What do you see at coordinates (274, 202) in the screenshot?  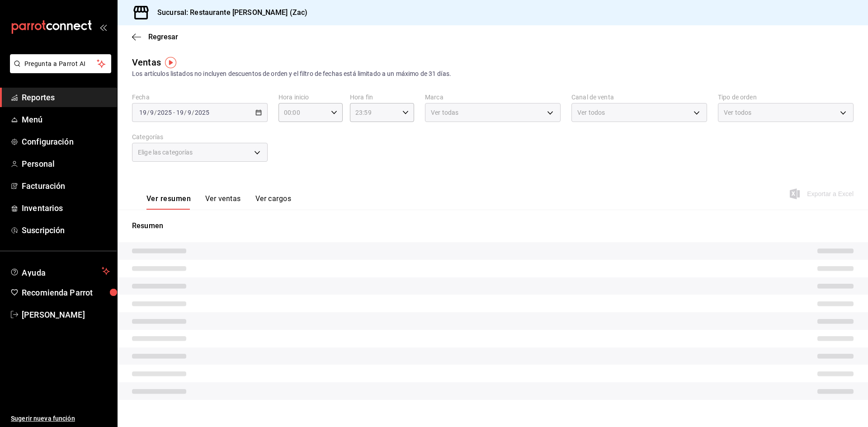 I see `button: Ver cargos` at bounding box center [274, 202].